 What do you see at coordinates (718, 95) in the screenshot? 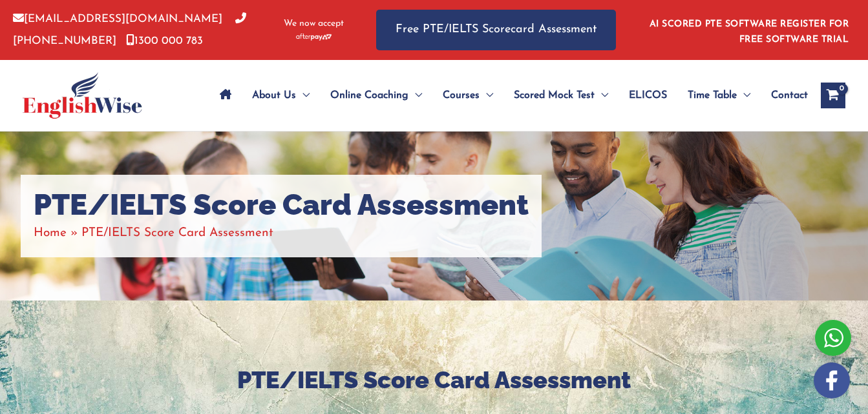
I see `a: Time TableMenu Toggle` at bounding box center [718, 95].